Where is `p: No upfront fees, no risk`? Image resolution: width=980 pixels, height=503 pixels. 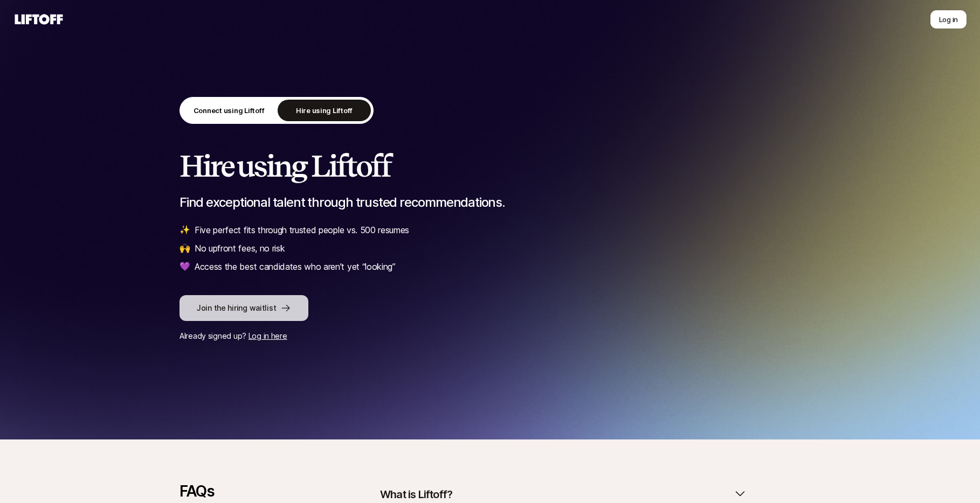 p: No upfront fees, no risk is located at coordinates (240, 249).